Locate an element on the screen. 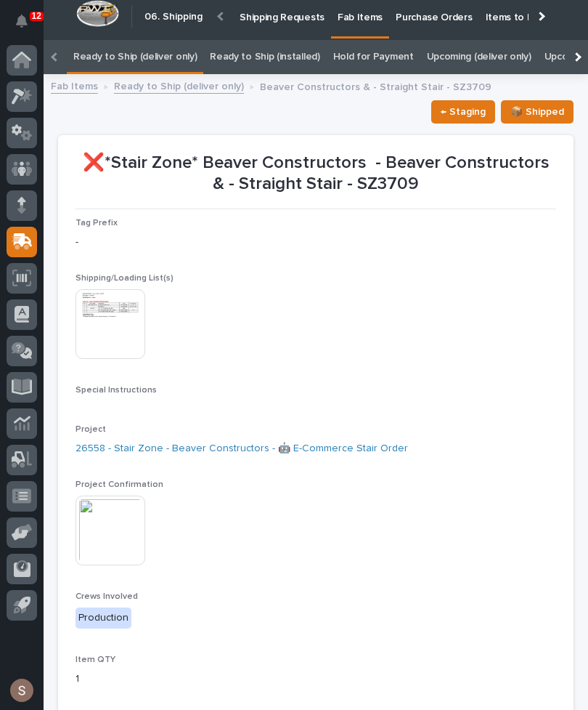 The width and height of the screenshot is (588, 710). h2: 06. Shipping is located at coordinates (174, 17).